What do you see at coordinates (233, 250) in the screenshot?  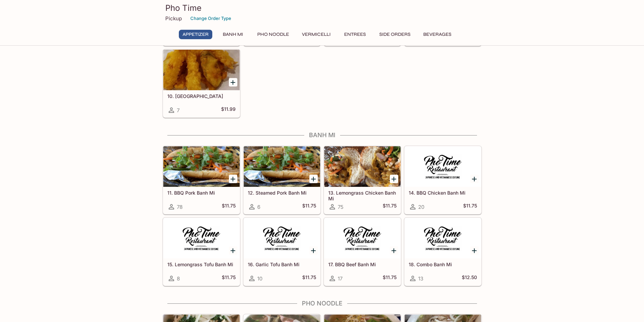 I see `button: Add 15. Lemongrass Tofu Banh Mi` at bounding box center [233, 250].